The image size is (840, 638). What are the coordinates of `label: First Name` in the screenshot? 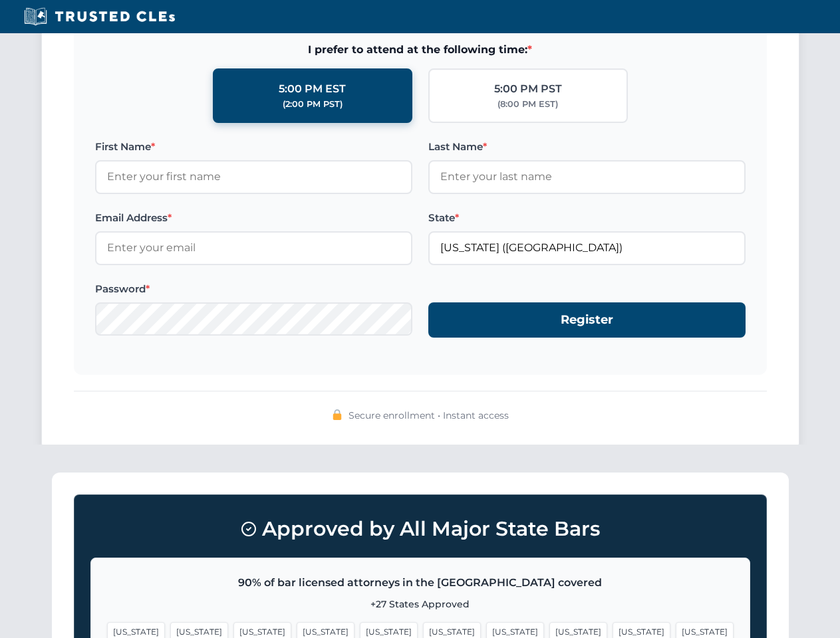 It's located at (253, 147).